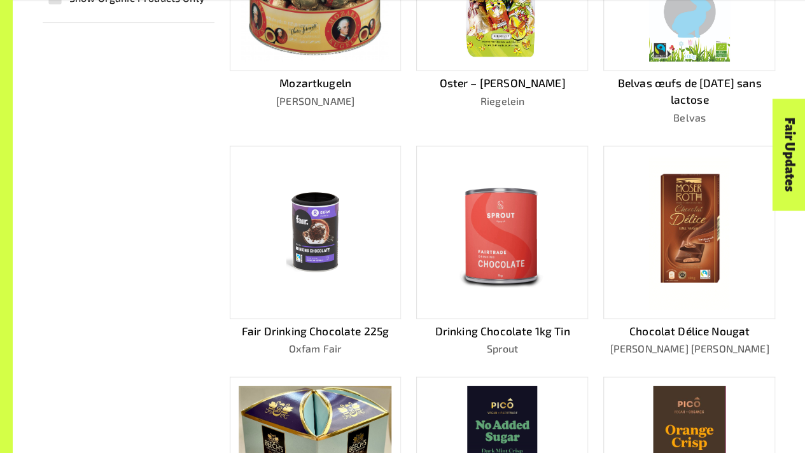 The width and height of the screenshot is (805, 453). What do you see at coordinates (316, 349) in the screenshot?
I see `p: Oxfam Fair` at bounding box center [316, 349].